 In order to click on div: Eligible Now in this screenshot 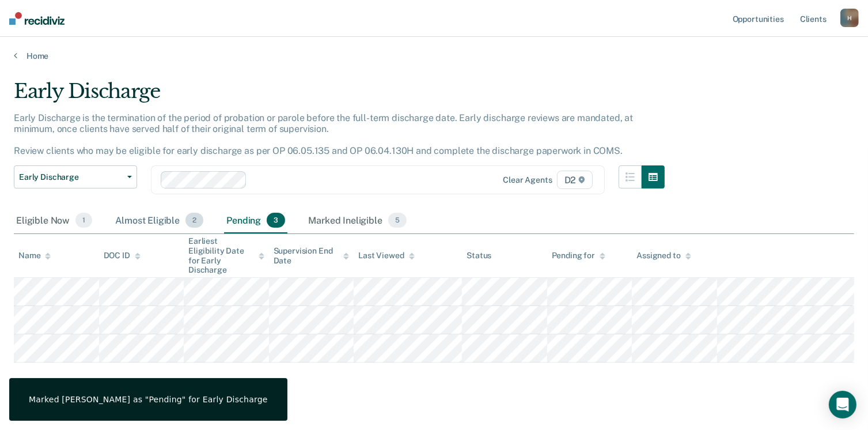, I will do `click(54, 221)`.